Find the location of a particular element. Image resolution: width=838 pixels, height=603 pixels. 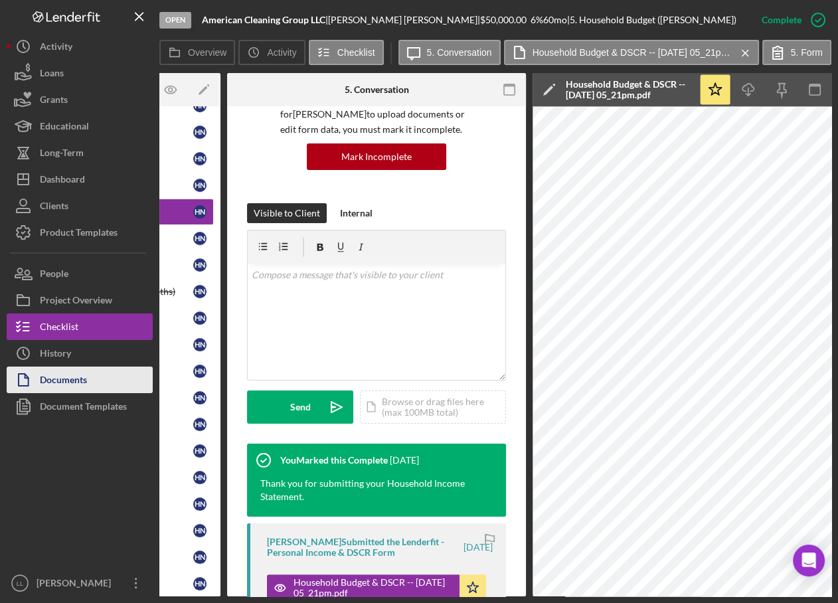

label: Overview is located at coordinates (207, 52).